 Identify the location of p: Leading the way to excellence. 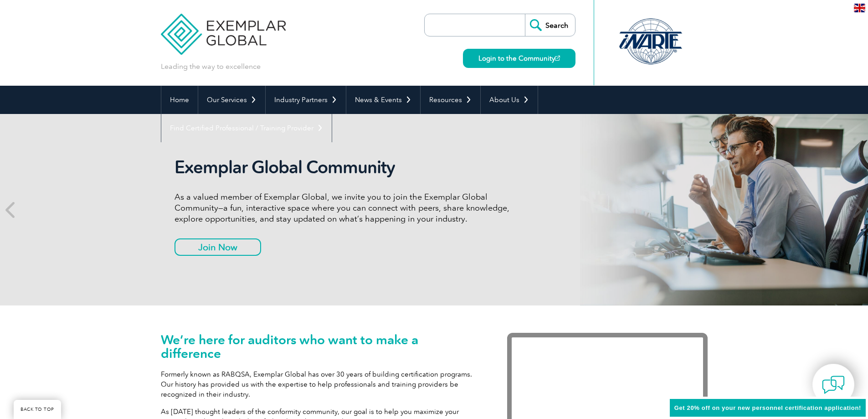
(211, 66).